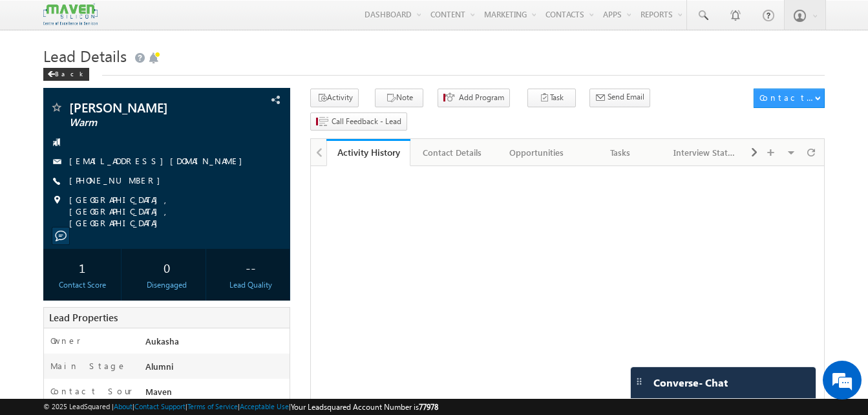  I want to click on button: Call Feedback - Lead, so click(359, 121).